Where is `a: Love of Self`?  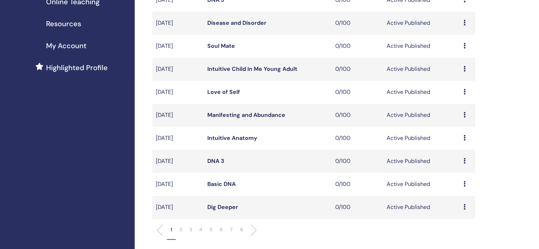 a: Love of Self is located at coordinates (223, 92).